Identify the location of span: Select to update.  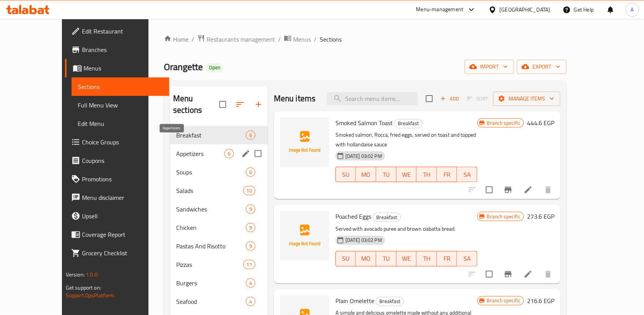
(490, 274).